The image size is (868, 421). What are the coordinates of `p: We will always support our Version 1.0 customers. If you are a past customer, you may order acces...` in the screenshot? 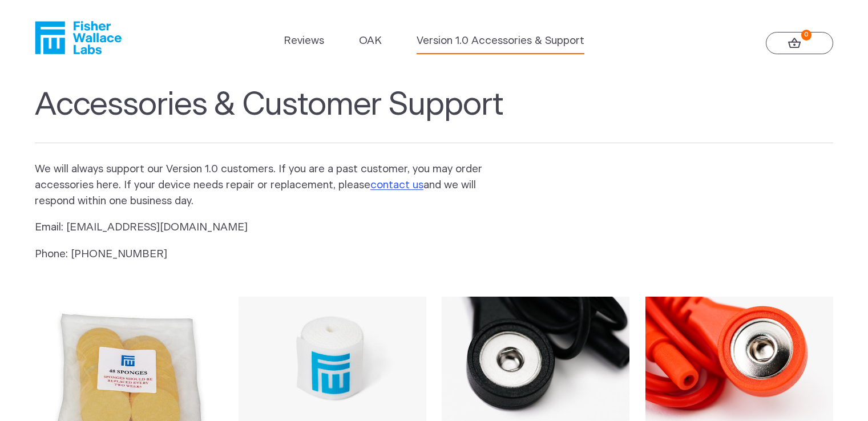 It's located at (267, 186).